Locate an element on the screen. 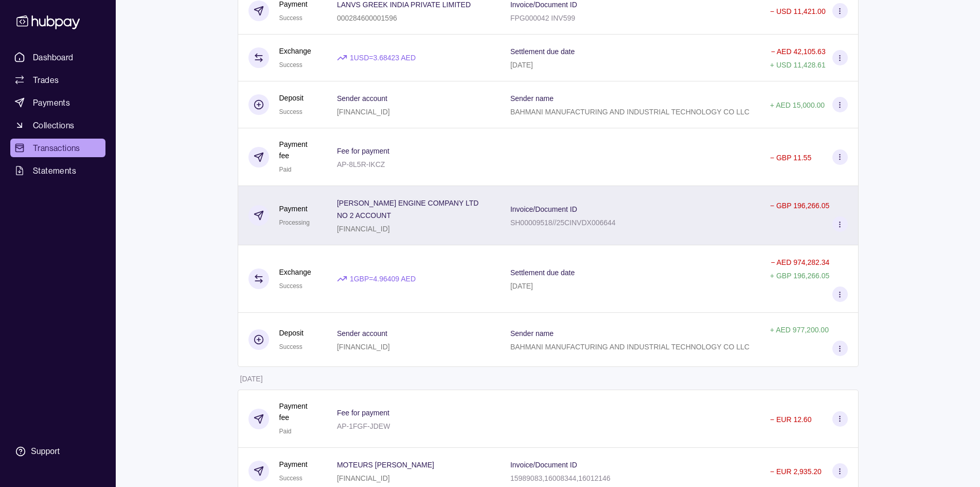  p: − EUR 12.60 is located at coordinates (791, 419).